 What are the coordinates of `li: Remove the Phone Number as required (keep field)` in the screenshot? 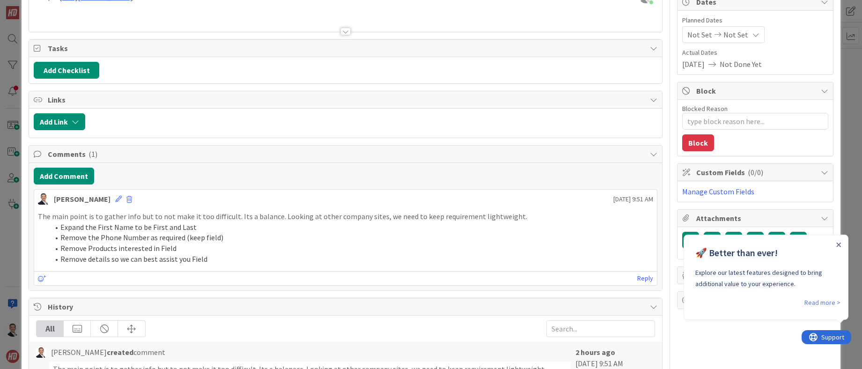 It's located at (351, 237).